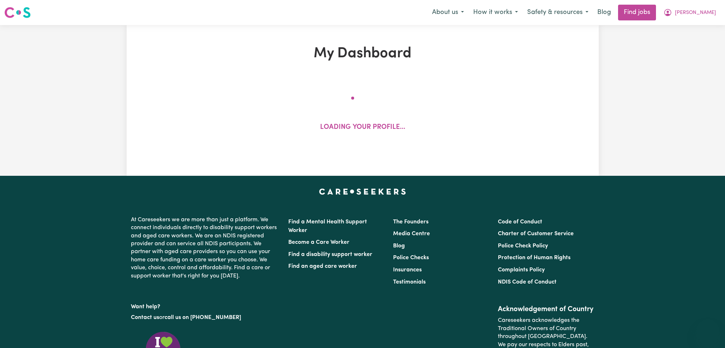 The image size is (725, 348). What do you see at coordinates (18, 13) in the screenshot?
I see `img: Careseekers logo` at bounding box center [18, 13].